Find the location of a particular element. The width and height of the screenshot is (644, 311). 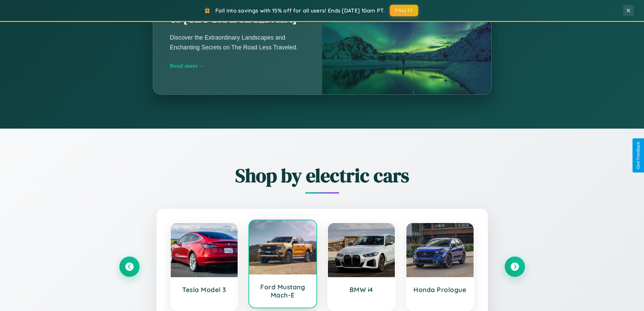

div: Read more → is located at coordinates (238, 65).